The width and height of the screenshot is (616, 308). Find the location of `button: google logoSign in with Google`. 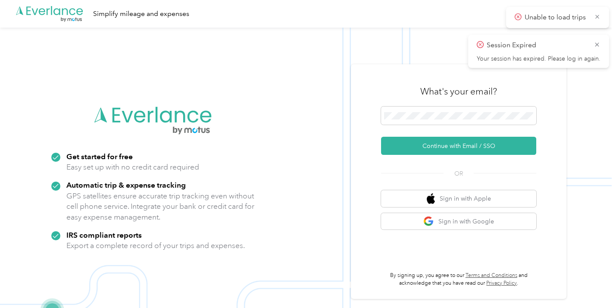

button: google logoSign in with Google is located at coordinates (459, 221).